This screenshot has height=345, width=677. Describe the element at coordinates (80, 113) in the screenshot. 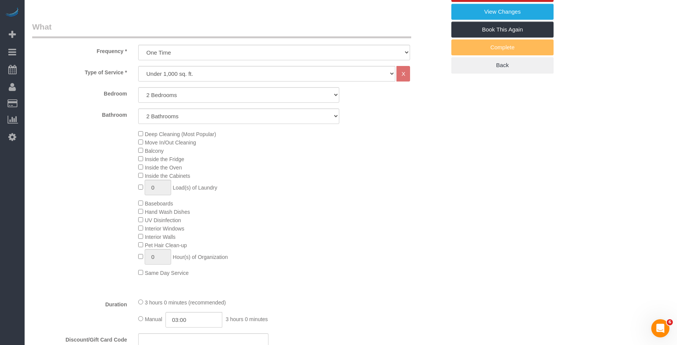

I see `label: Bathroom` at that location.